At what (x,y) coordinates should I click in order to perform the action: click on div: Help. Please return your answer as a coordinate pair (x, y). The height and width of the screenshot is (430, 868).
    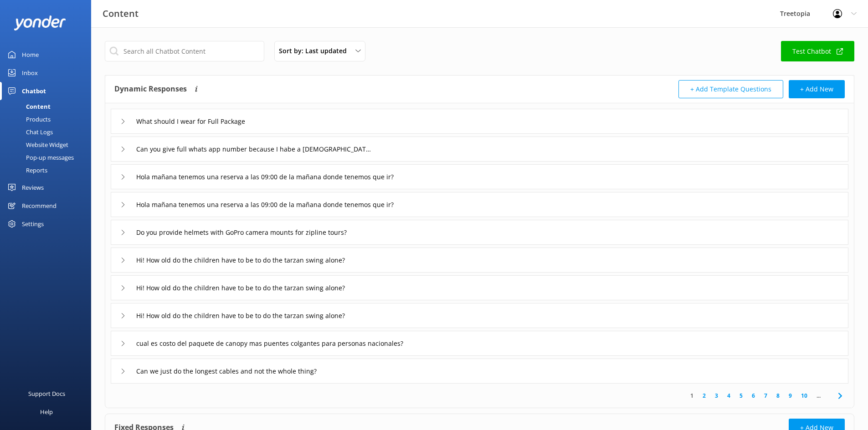
    Looking at the image, I should click on (46, 412).